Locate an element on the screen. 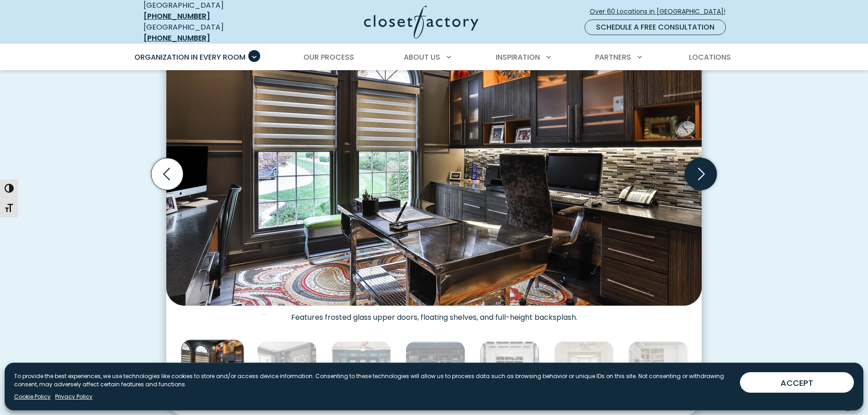 Image resolution: width=868 pixels, height=415 pixels. nav: Primary Menu is located at coordinates (434, 58).